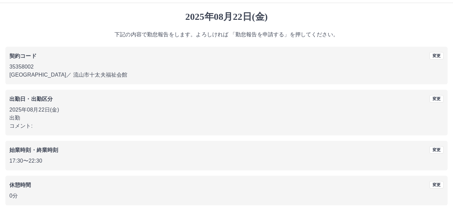  I want to click on h1: 2025年08月22日(金), so click(227, 17).